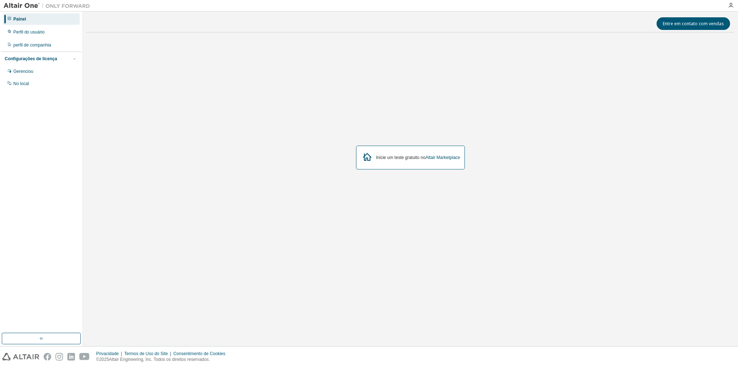 The height and width of the screenshot is (367, 738). What do you see at coordinates (49, 6) in the screenshot?
I see `img: Altair Um` at bounding box center [49, 6].